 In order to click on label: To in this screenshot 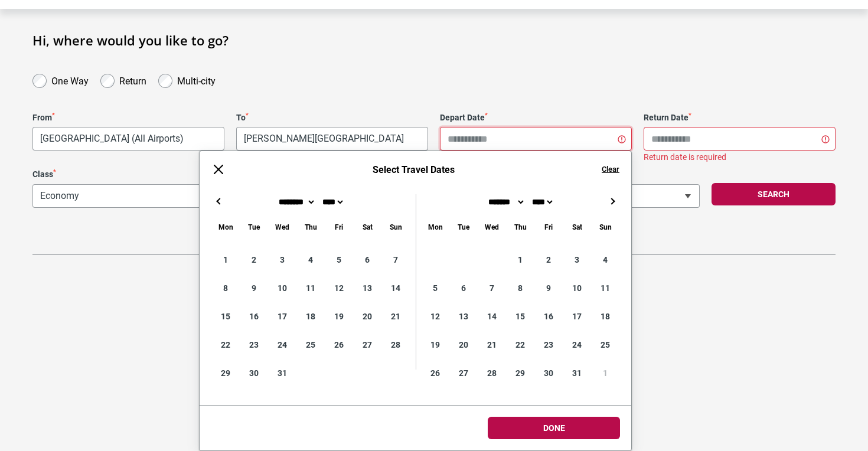, I will do `click(332, 117)`.